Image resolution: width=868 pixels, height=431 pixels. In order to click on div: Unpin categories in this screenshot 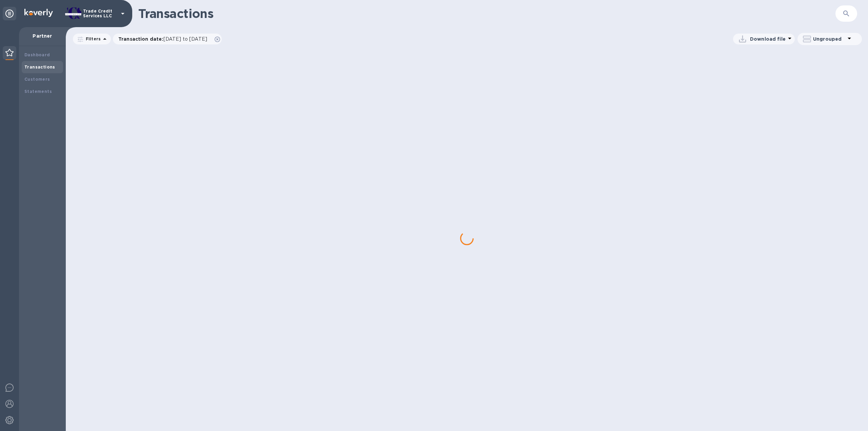, I will do `click(10, 13)`.